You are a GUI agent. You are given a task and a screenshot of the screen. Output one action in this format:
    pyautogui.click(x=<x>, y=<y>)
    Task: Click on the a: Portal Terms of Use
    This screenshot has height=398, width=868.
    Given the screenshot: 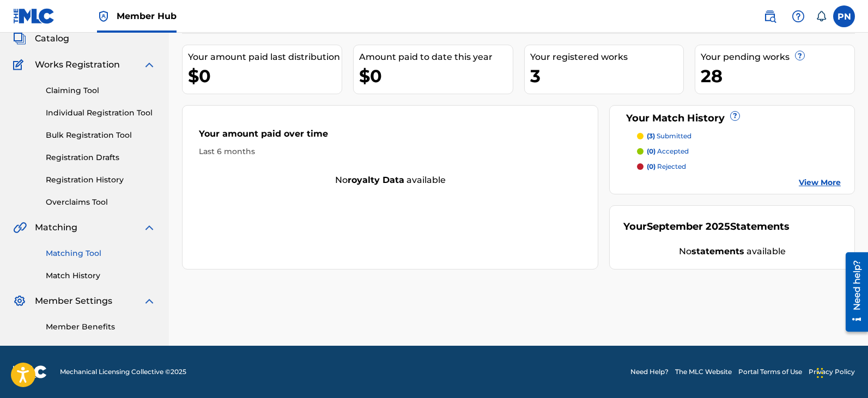 What is the action you would take?
    pyautogui.click(x=770, y=372)
    